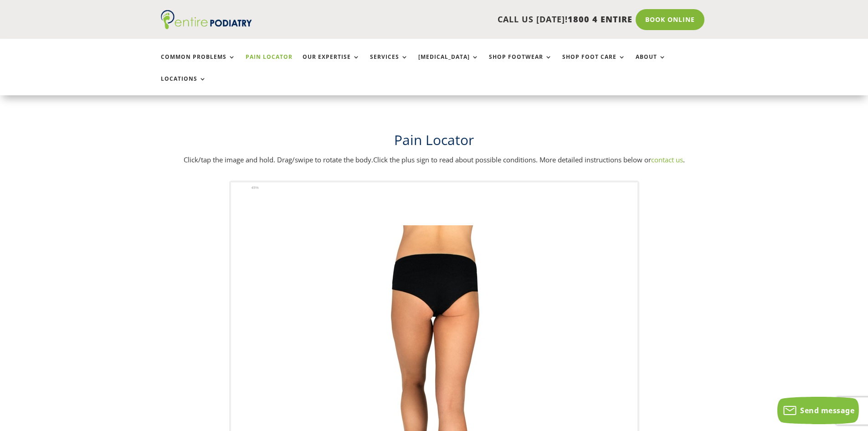 Image resolution: width=868 pixels, height=431 pixels. What do you see at coordinates (206, 27) in the screenshot?
I see `a: Entire Podiatry` at bounding box center [206, 27].